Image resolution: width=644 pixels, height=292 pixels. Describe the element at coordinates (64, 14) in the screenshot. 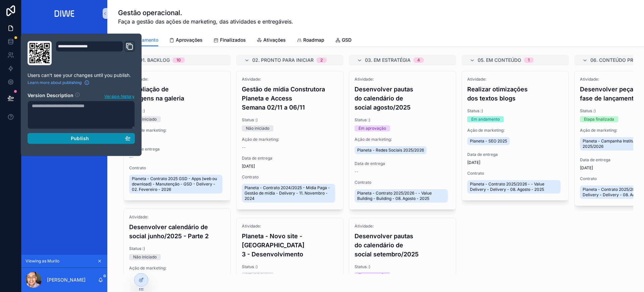

I see `img: App logo` at that location.